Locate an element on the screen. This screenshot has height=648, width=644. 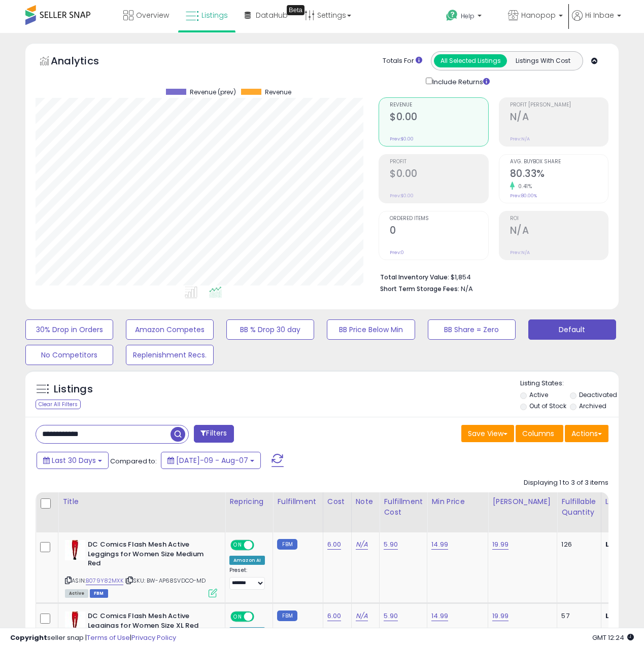
div: Displaying 1 to 3 of 3 items is located at coordinates (566, 483).